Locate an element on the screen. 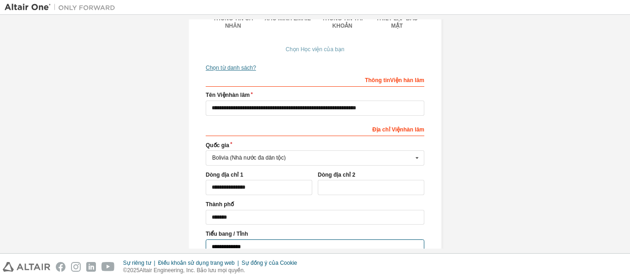 This screenshot has height=280, width=630. font: Bolivia (Nhà nước đa dân tộc) is located at coordinates (249, 158).